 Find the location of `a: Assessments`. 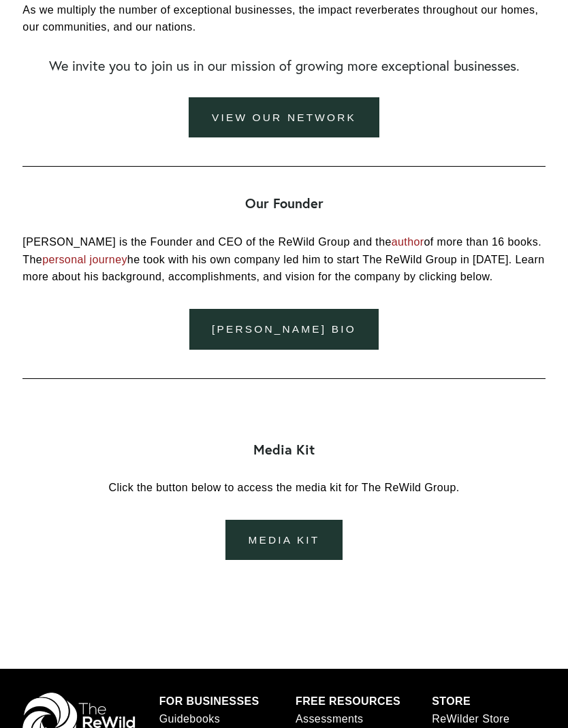

a: Assessments is located at coordinates (329, 720).